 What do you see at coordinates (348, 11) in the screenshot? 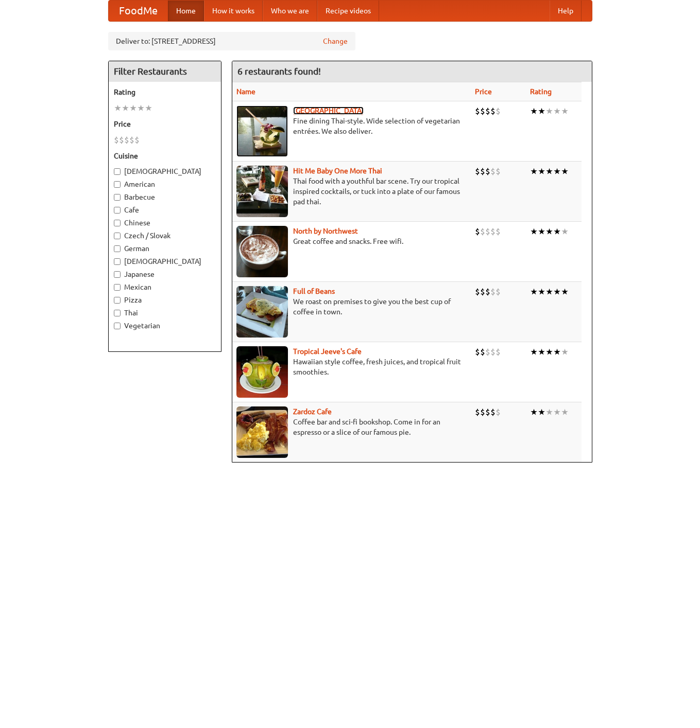
I see `a: Recipe videos` at bounding box center [348, 11].